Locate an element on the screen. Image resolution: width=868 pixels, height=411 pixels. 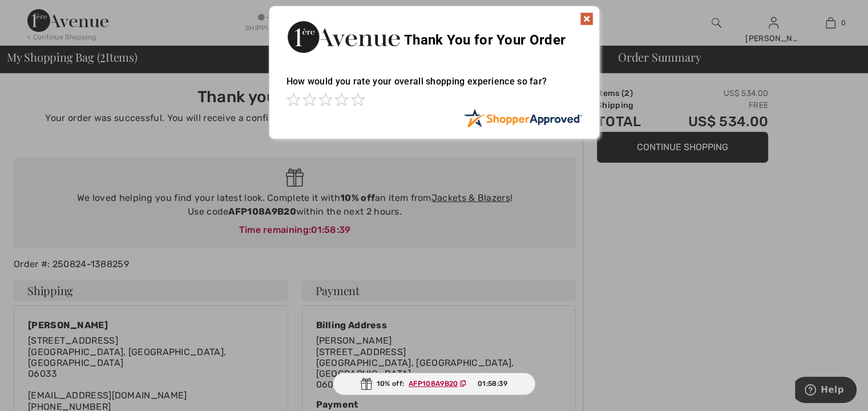
img: Thank You for Your Order is located at coordinates (343, 36).